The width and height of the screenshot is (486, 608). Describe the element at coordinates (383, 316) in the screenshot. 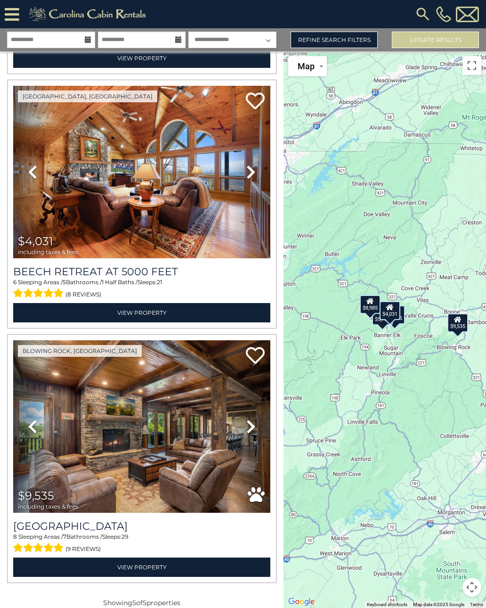

I see `div: $5,789` at that location.